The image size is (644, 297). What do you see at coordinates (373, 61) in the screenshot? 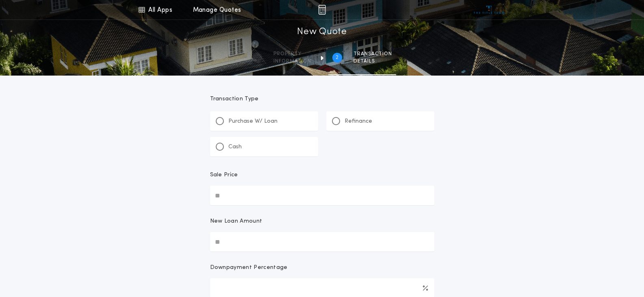
I see `span: details` at bounding box center [373, 61].